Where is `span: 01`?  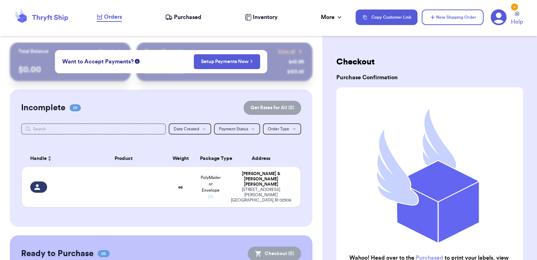
span: 01 is located at coordinates (75, 108).